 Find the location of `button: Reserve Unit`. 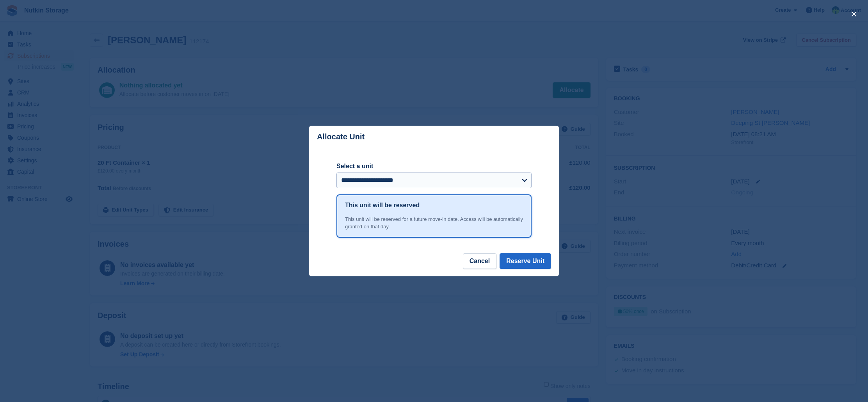

button: Reserve Unit is located at coordinates (525, 261).